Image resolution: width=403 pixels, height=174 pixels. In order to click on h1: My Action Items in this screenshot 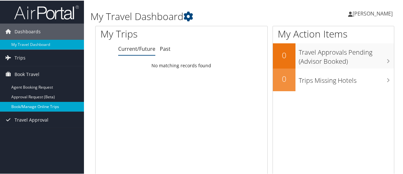, I will do `click(333, 33)`.